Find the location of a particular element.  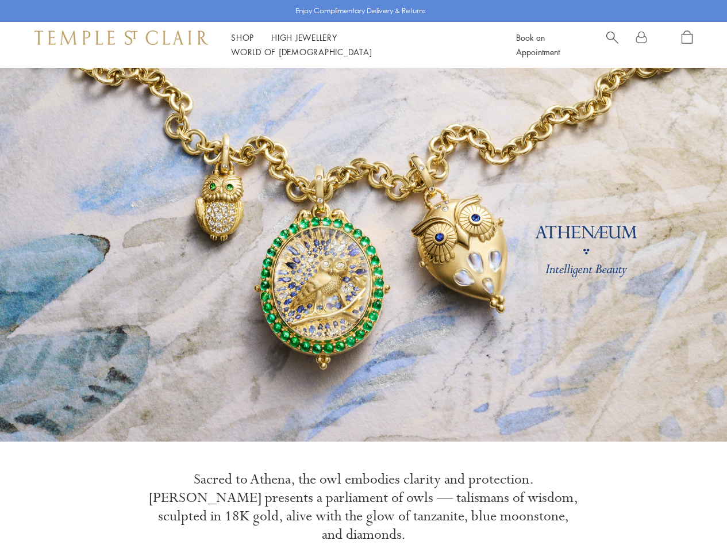

nav: Main navigation is located at coordinates (360, 45).